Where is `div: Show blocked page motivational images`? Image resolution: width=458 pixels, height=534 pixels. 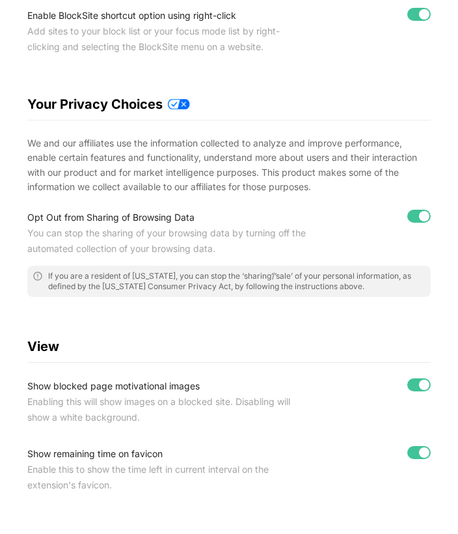
div: Show blocked page motivational images is located at coordinates (169, 386).